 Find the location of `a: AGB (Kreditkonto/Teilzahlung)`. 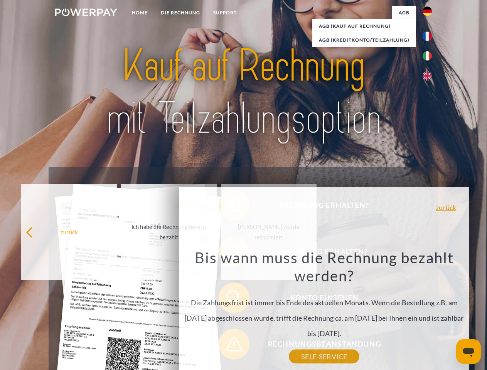

a: AGB (Kreditkonto/Teilzahlung) is located at coordinates (364, 40).